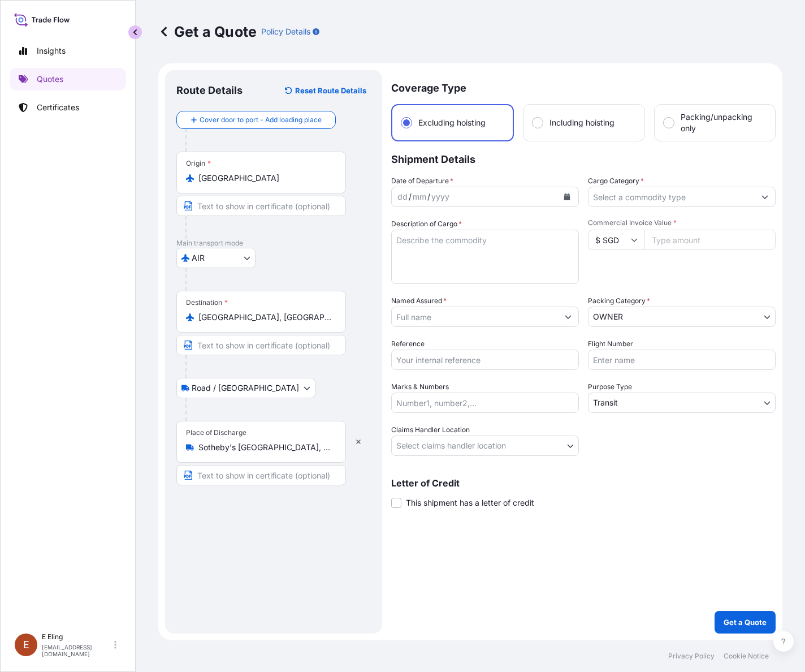 Image resolution: width=805 pixels, height=672 pixels. What do you see at coordinates (198, 258) in the screenshot?
I see `span: AIR` at bounding box center [198, 258].